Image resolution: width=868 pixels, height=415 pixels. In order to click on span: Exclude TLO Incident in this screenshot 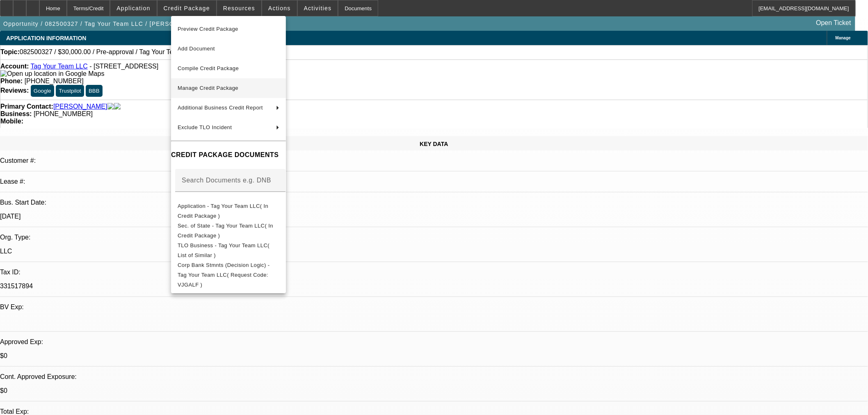, I will do `click(205, 127)`.